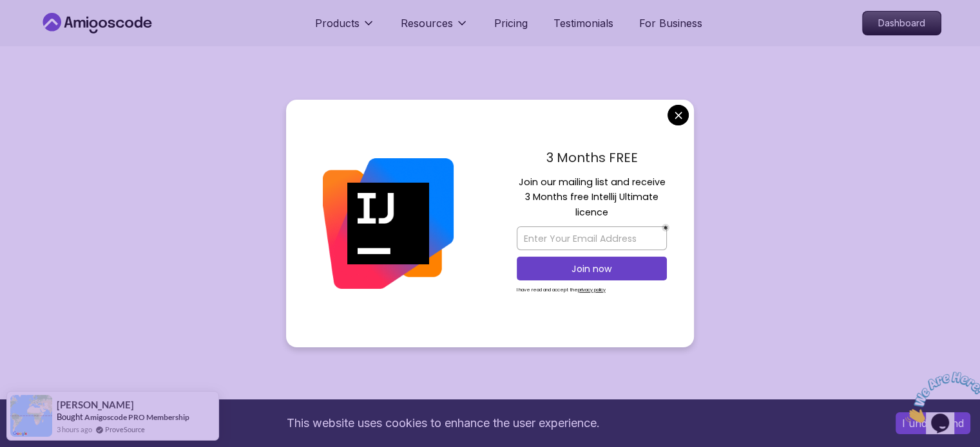 The image size is (980, 447). What do you see at coordinates (933, 423) in the screenshot?
I see `button: Accept cookies` at bounding box center [933, 423].